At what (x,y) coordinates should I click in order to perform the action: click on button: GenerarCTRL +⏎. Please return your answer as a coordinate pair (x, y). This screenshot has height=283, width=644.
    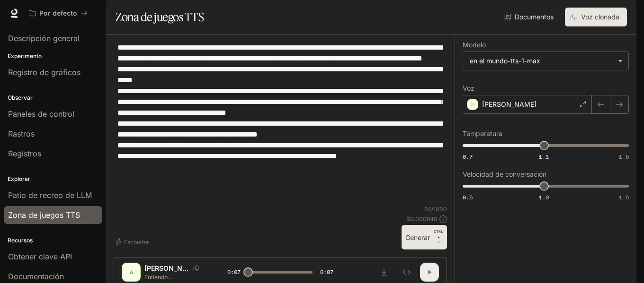
    Looking at the image, I should click on (424, 237).